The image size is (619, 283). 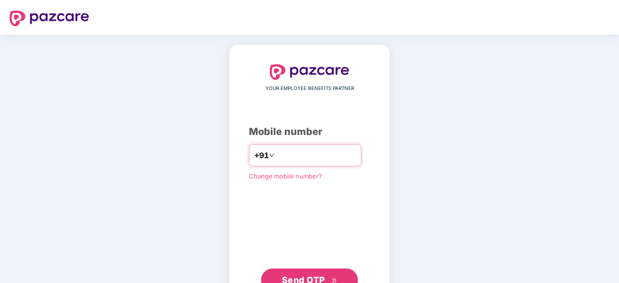 I want to click on span: Change mobile number?, so click(x=285, y=176).